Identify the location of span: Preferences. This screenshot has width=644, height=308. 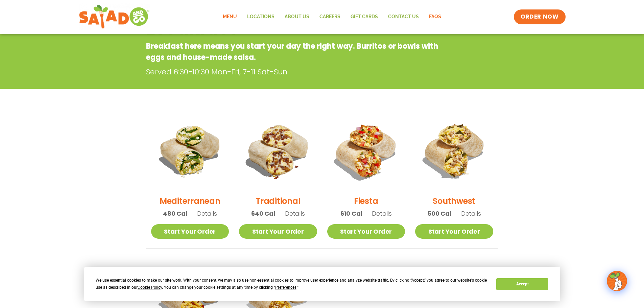
(286, 287).